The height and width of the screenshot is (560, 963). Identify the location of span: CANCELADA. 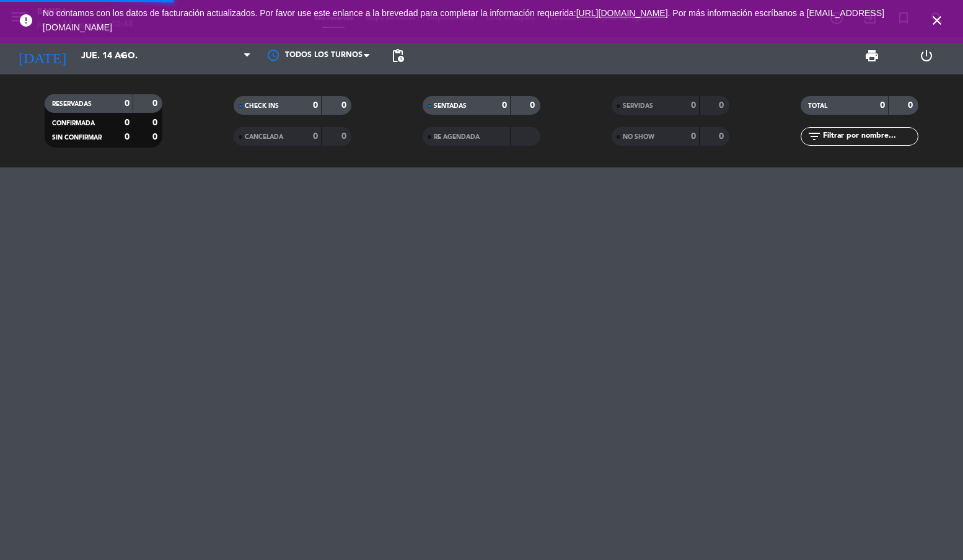
(264, 137).